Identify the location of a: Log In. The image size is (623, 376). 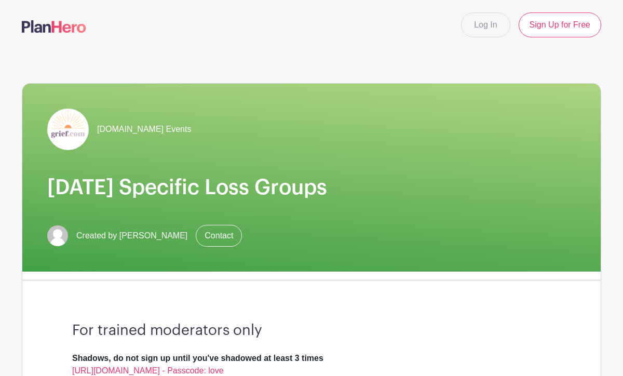
(485, 25).